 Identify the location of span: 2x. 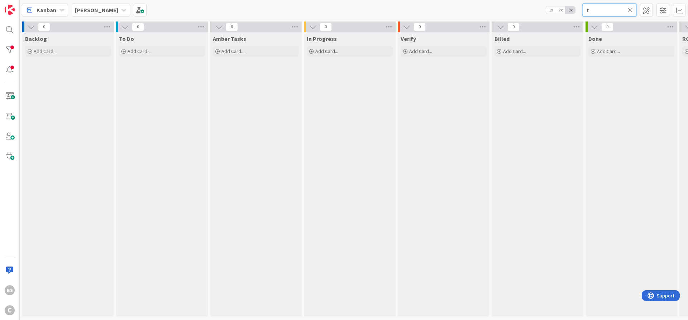
(560, 10).